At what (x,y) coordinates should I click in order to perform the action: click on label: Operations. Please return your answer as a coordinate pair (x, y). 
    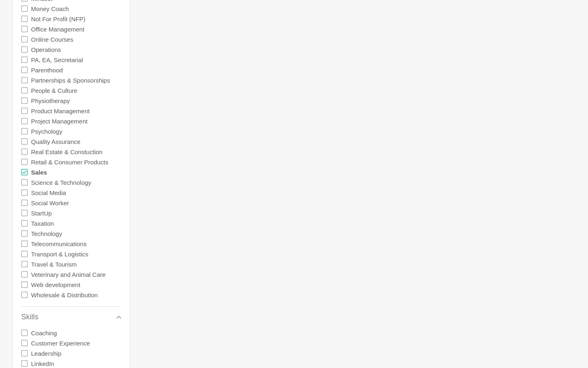
    Looking at the image, I should click on (46, 49).